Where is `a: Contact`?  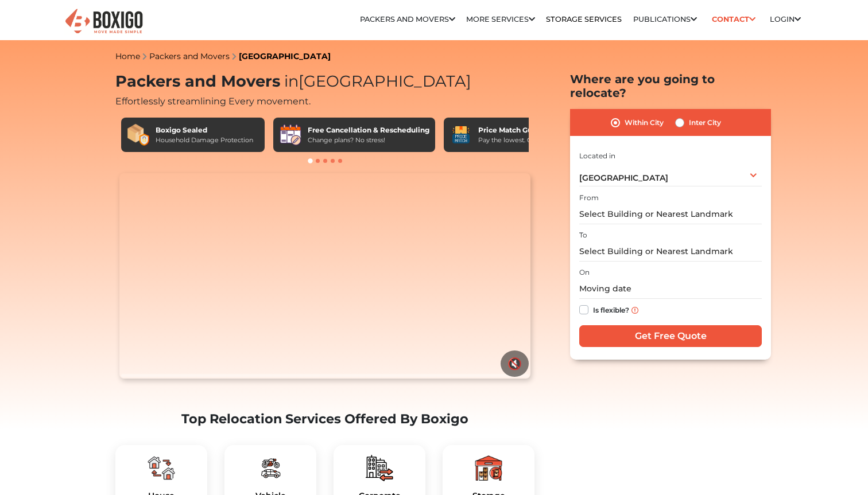
a: Contact is located at coordinates (733, 19).